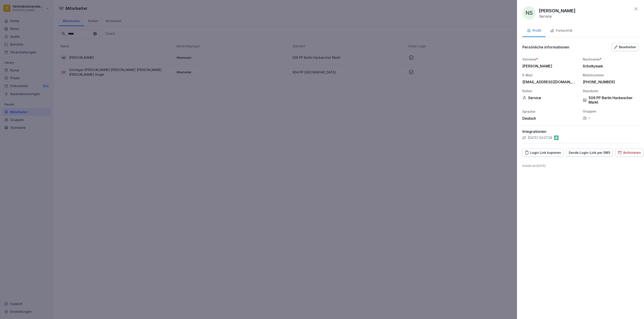 This screenshot has height=319, width=644. What do you see at coordinates (550, 111) in the screenshot?
I see `div: Sprache` at bounding box center [550, 111].